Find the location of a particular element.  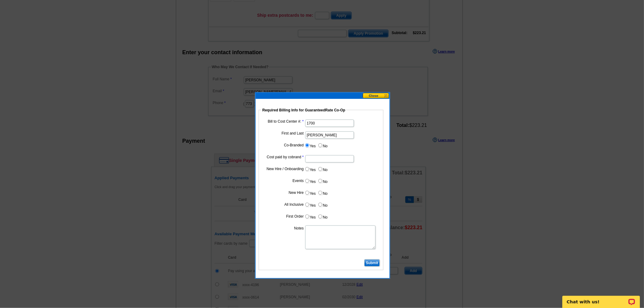

label: First and Last is located at coordinates (284, 133).